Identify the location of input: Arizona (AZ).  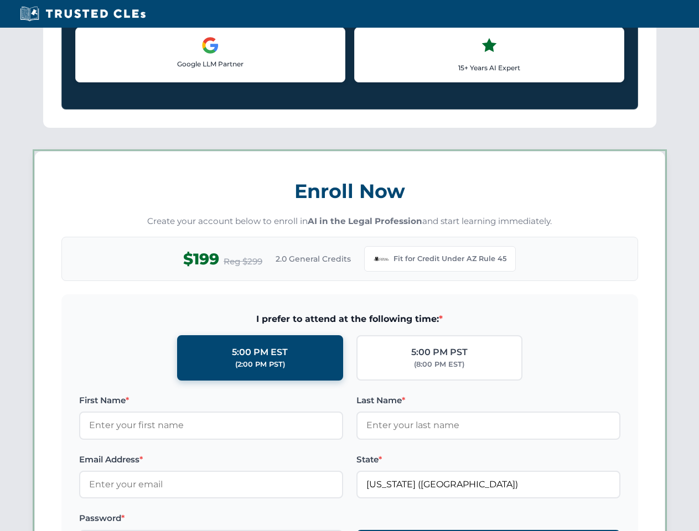
(488, 485).